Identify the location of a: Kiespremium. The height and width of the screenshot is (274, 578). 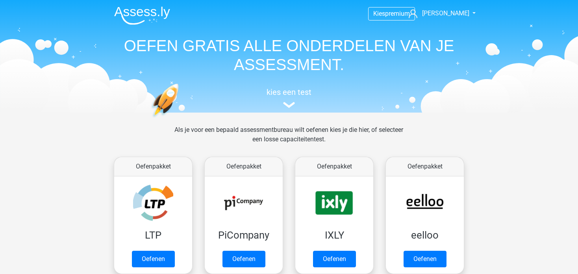
(392, 13).